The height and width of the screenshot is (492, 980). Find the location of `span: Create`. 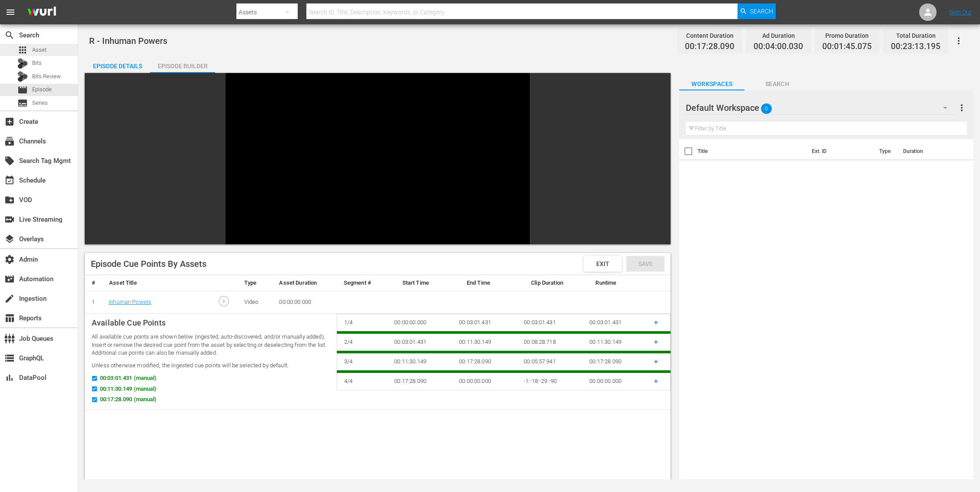

span: Create is located at coordinates (10, 122).